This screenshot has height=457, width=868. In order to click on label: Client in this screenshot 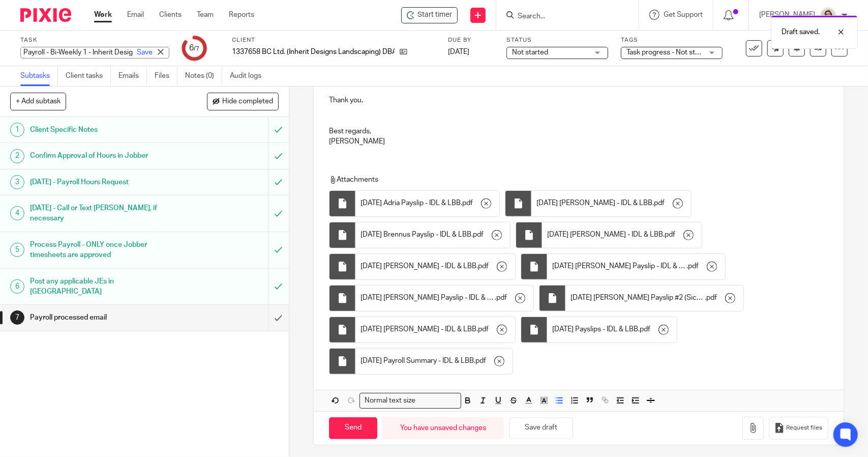, I will do `click(333, 41)`.